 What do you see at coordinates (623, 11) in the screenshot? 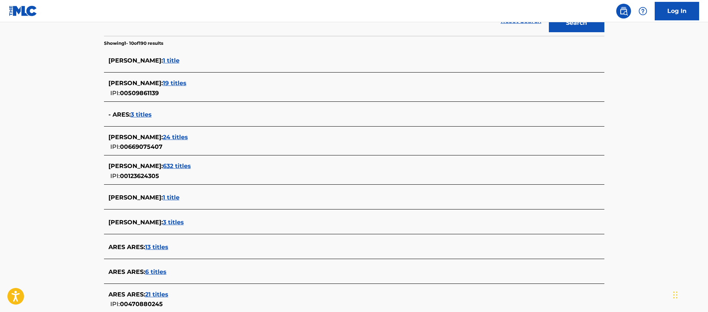
I see `a: Public Search` at bounding box center [623, 11].